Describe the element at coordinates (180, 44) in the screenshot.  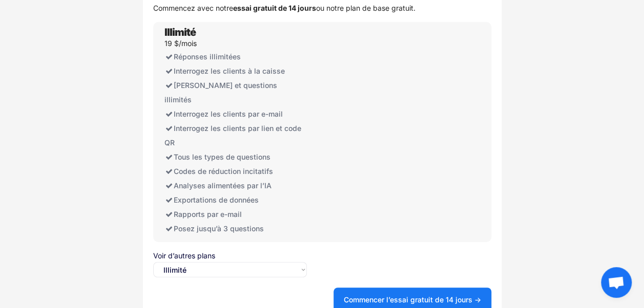
I see `div: 19 $/mois` at that location.